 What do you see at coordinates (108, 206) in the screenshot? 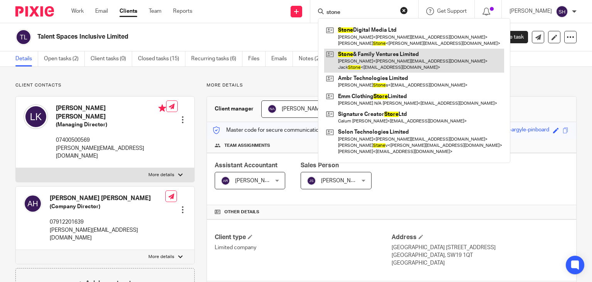
I see `h5: (Company Director)` at bounding box center [108, 206].